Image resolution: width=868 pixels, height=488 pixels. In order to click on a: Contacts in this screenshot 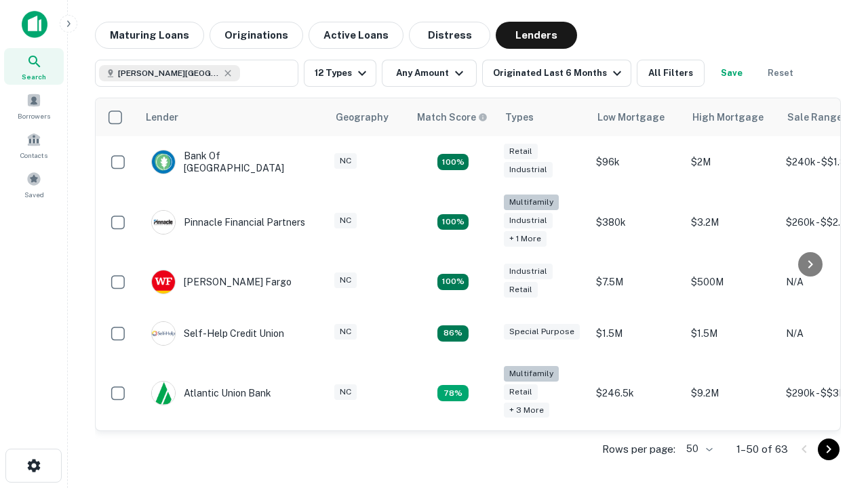, I will do `click(34, 145)`.